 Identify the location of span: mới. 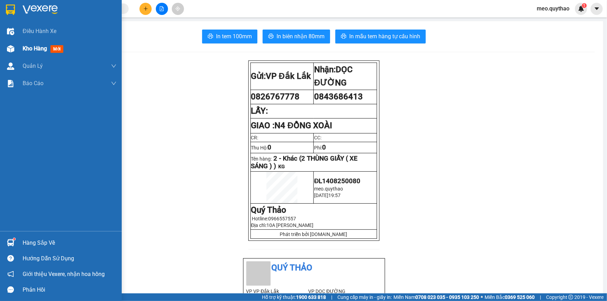
(57, 49).